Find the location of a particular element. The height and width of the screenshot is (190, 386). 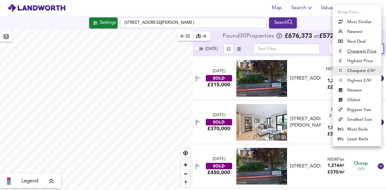

li: Newest is located at coordinates (357, 90).